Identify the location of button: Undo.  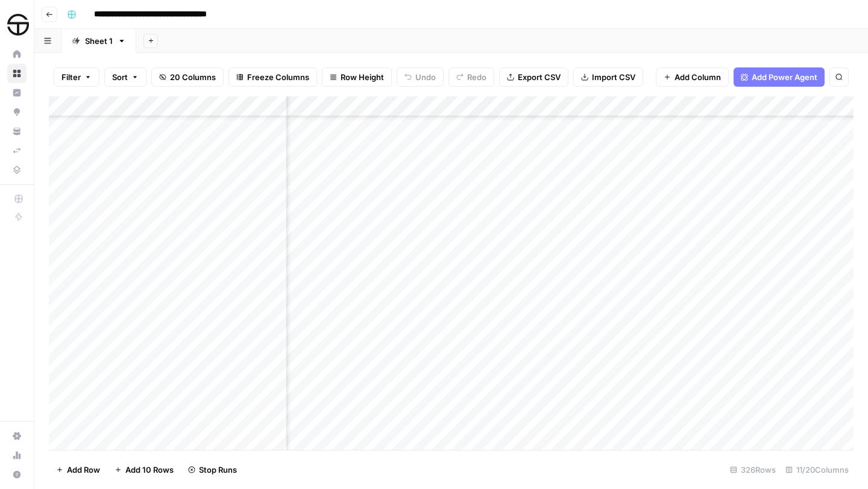
(420, 77).